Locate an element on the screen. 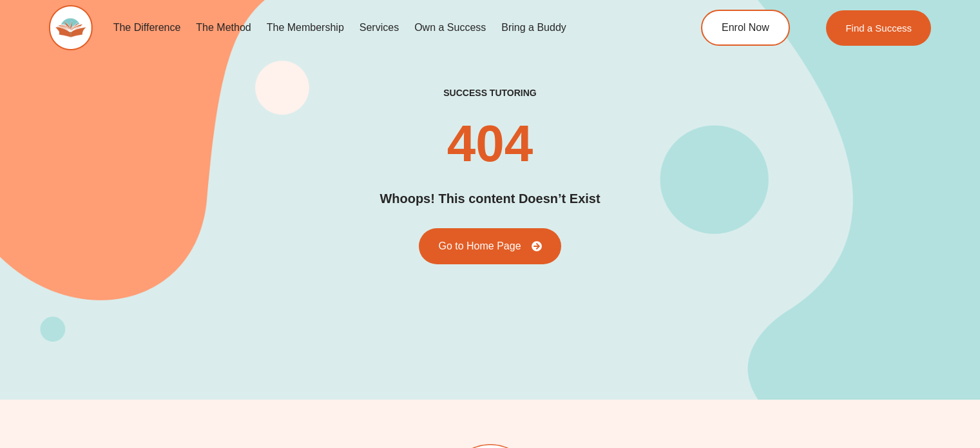  span: Go to Home Page is located at coordinates (480, 246).